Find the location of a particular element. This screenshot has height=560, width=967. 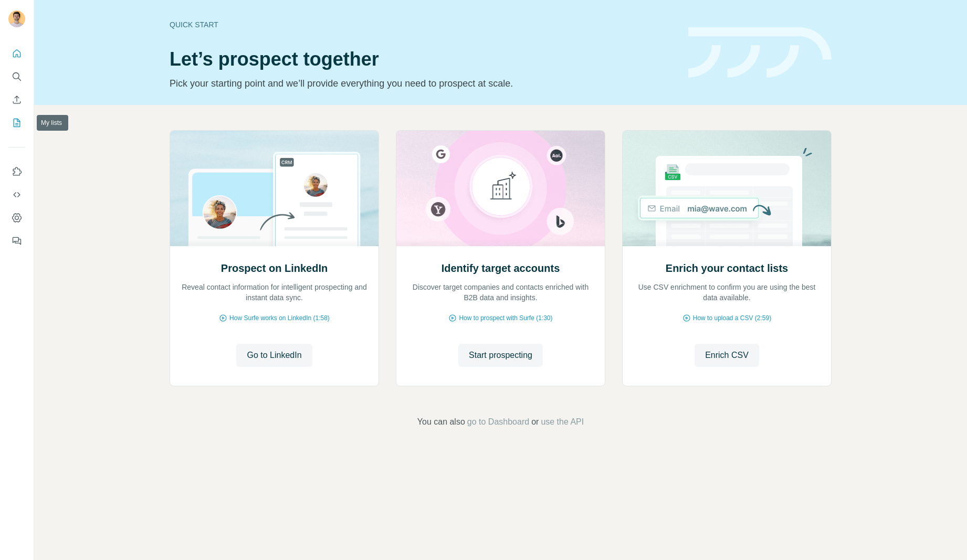

h1: Let’s prospect together is located at coordinates (422, 60).